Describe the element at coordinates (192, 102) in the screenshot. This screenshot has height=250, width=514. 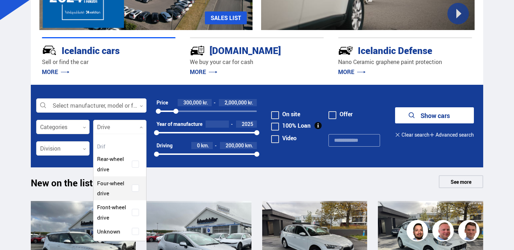
I see `font: 300,000` at that location.